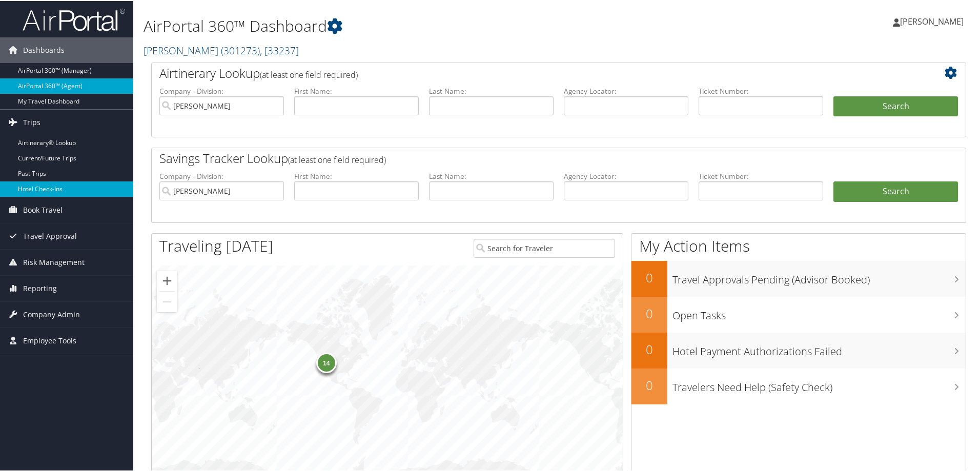  I want to click on button: Zoom in, so click(167, 280).